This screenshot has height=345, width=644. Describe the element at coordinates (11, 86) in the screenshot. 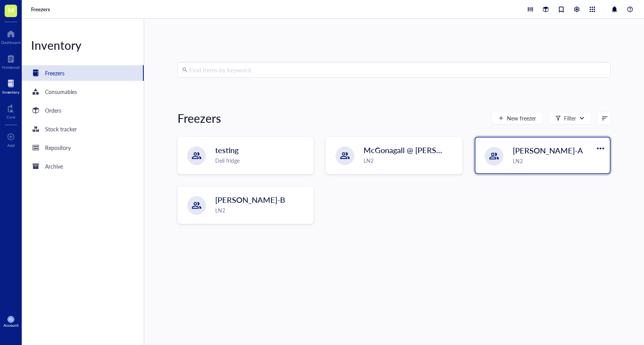

I see `a: Inventory` at that location.